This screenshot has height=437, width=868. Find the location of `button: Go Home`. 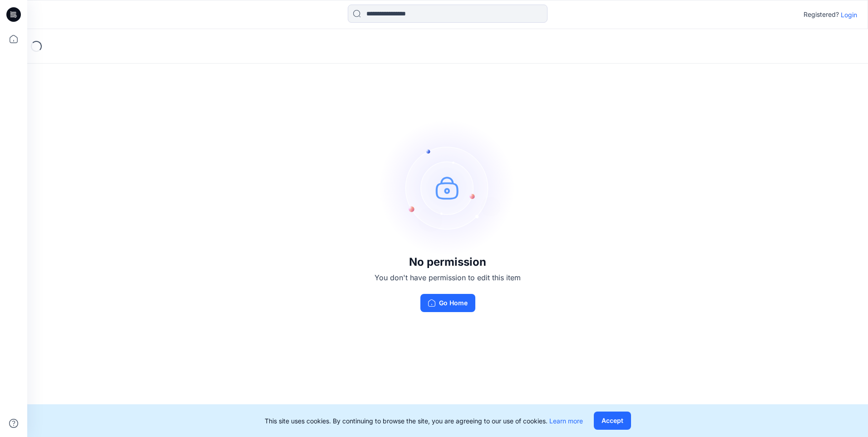

button: Go Home is located at coordinates (448, 303).